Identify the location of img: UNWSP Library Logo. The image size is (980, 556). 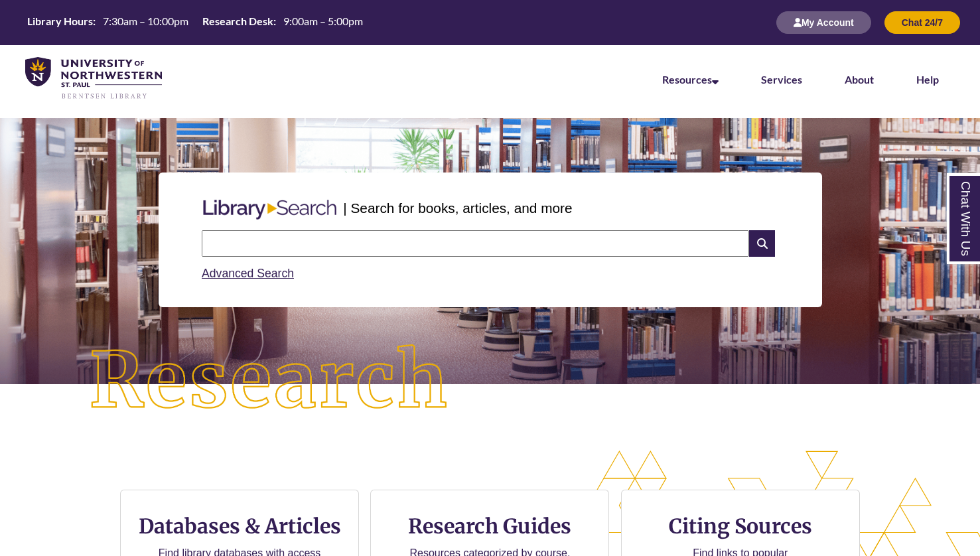
(94, 79).